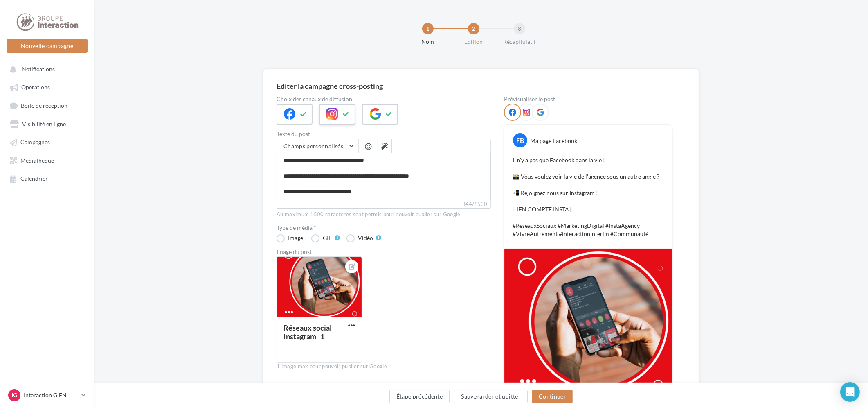  Describe the element at coordinates (47, 46) in the screenshot. I see `button: Nouvelle campagne` at that location.